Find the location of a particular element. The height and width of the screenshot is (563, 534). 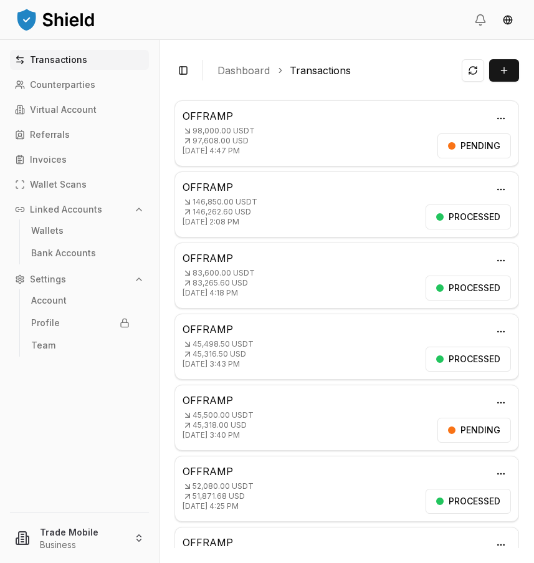

p: Profile is located at coordinates (45, 323).